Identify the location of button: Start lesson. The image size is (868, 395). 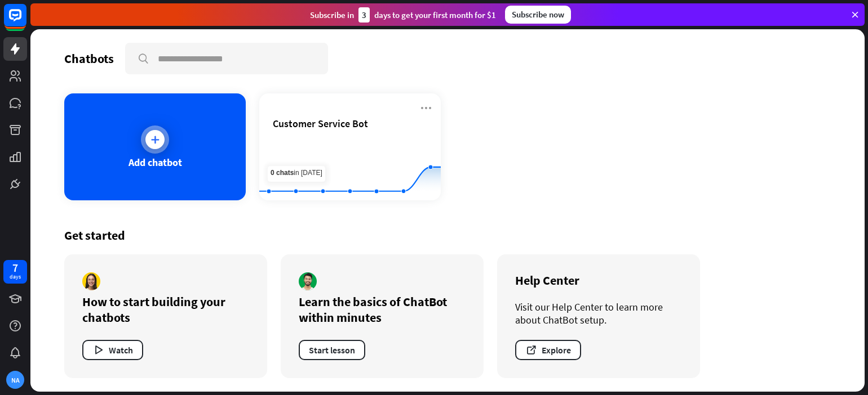
(332, 350).